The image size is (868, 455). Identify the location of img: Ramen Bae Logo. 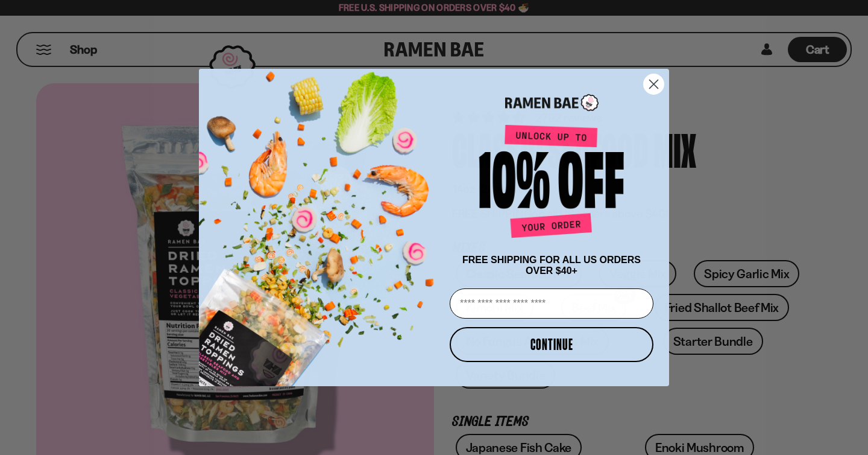
(552, 103).